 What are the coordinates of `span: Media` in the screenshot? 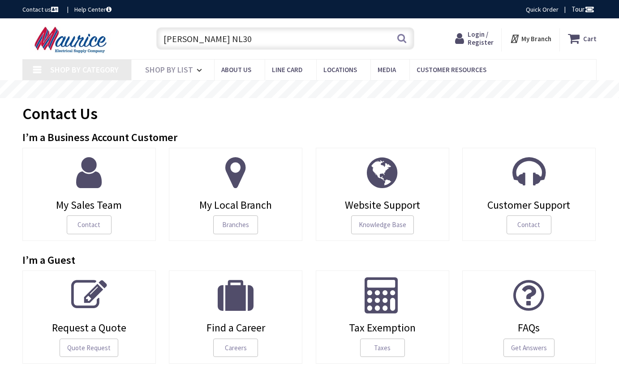 It's located at (387, 69).